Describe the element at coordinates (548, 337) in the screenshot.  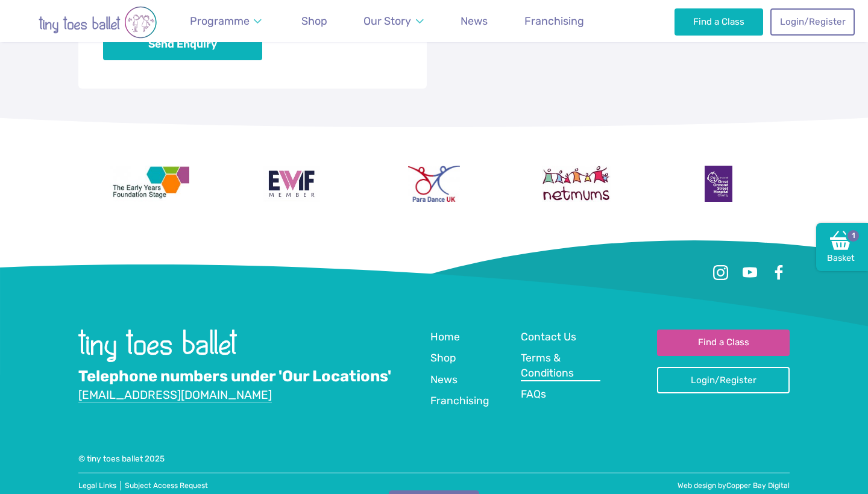
I see `span: Contact Us` at that location.